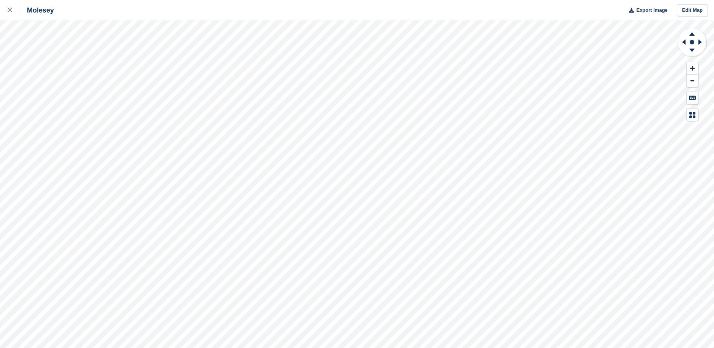  What do you see at coordinates (692, 97) in the screenshot?
I see `button: Keyboard Shortcuts` at bounding box center [692, 97].